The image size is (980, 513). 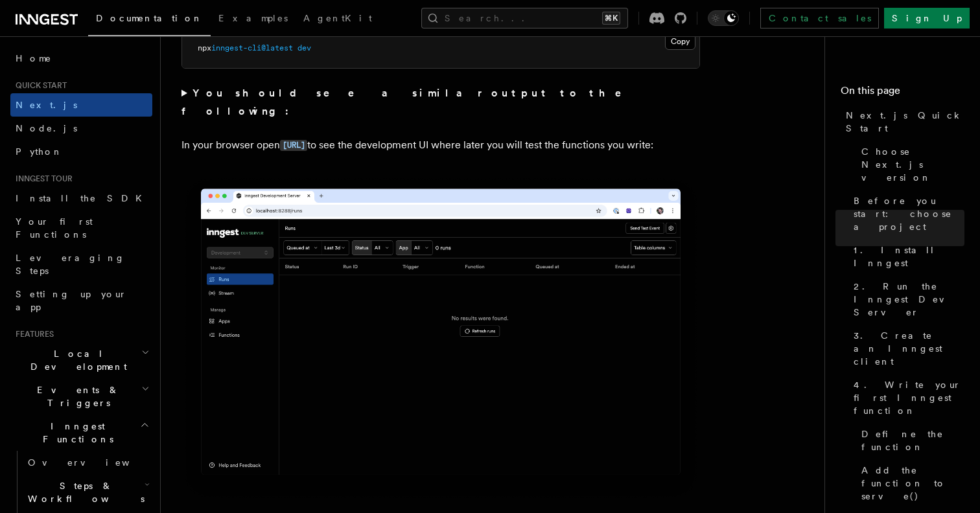 What do you see at coordinates (909, 256) in the screenshot?
I see `span: 1. Install Inngest` at bounding box center [909, 256].